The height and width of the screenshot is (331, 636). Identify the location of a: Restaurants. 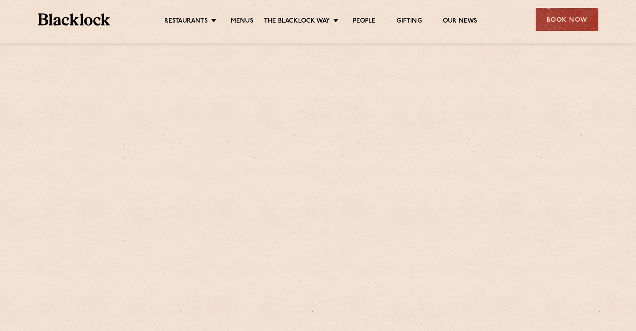
(186, 22).